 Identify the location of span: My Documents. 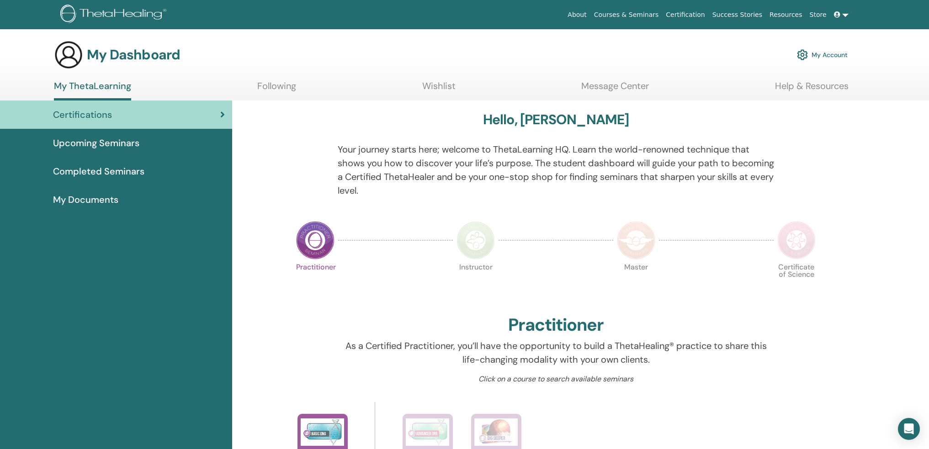
(85, 200).